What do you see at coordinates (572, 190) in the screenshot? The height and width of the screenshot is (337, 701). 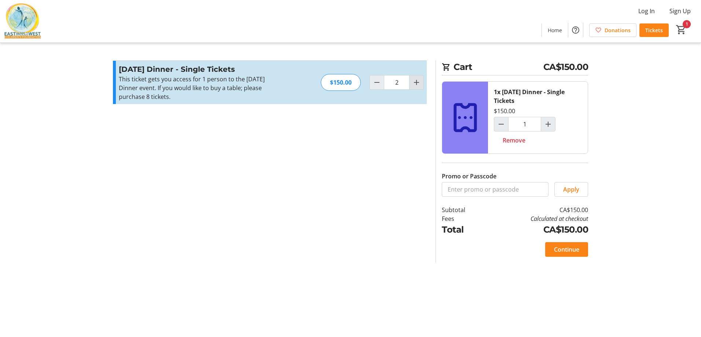 I see `span: Apply` at bounding box center [572, 190].